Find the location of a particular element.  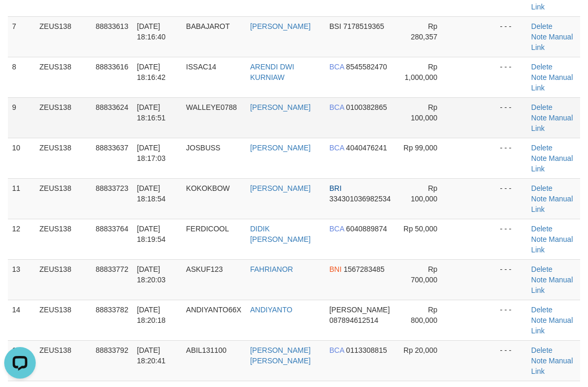

span: Rp 280,357 is located at coordinates (424, 31).